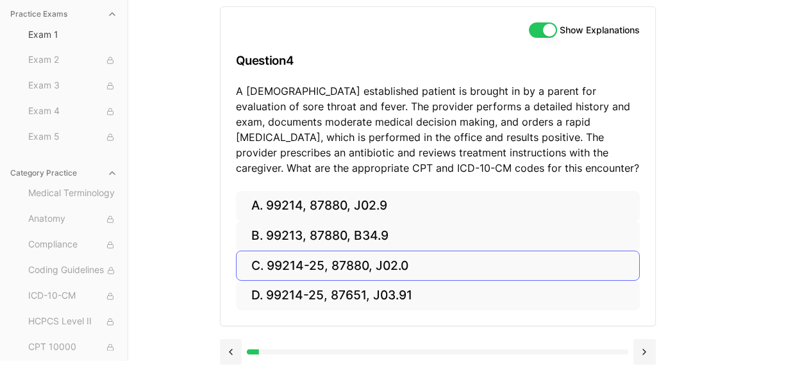  I want to click on button: Category Practice, so click(63, 173).